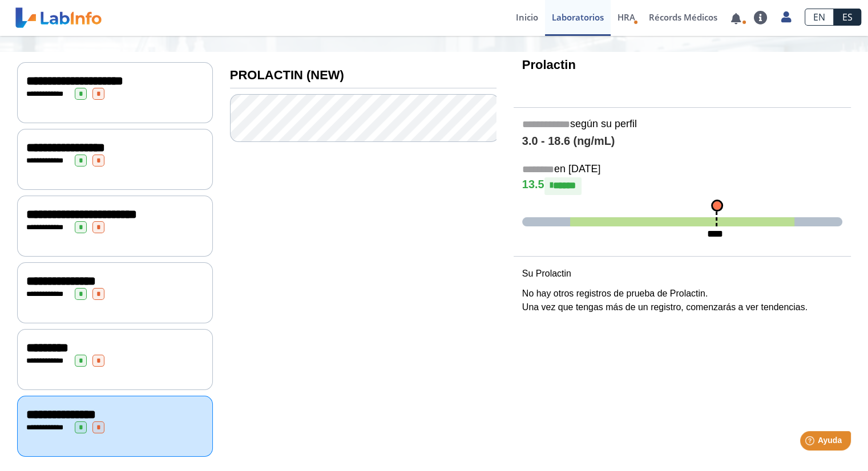 The height and width of the screenshot is (471, 868). I want to click on span: Ayuda, so click(63, 14).